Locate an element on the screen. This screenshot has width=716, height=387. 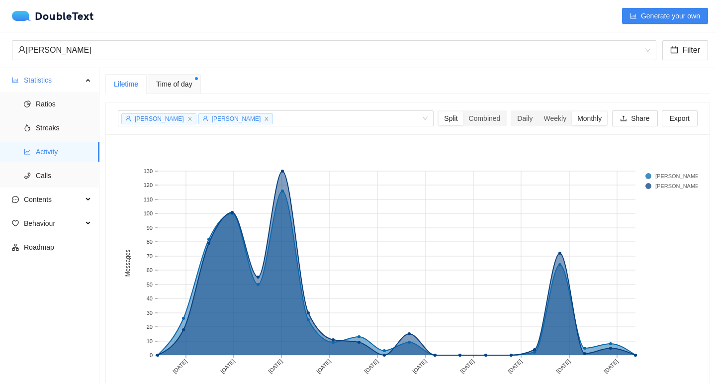
div: Daily is located at coordinates (525, 118).